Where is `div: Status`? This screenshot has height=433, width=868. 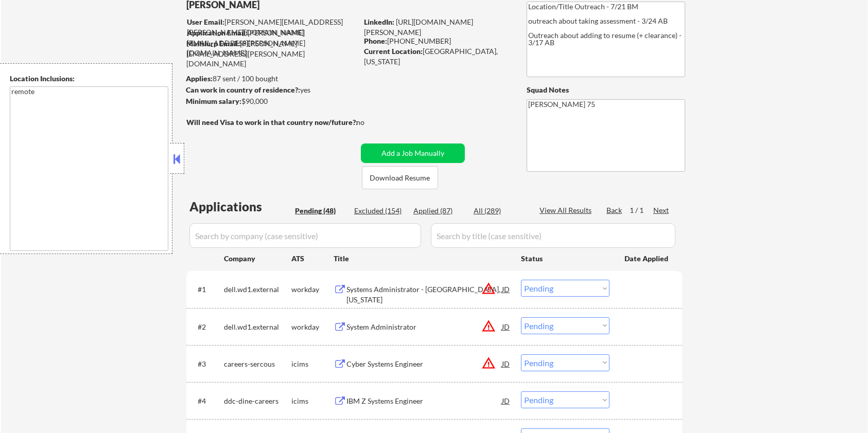
div: Status is located at coordinates (565, 259).